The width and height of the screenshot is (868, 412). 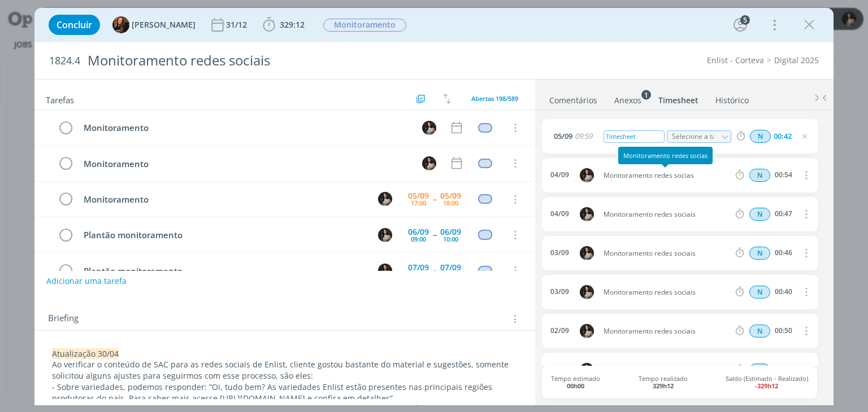 What do you see at coordinates (450, 203) in the screenshot?
I see `div: 18:00` at bounding box center [450, 203].